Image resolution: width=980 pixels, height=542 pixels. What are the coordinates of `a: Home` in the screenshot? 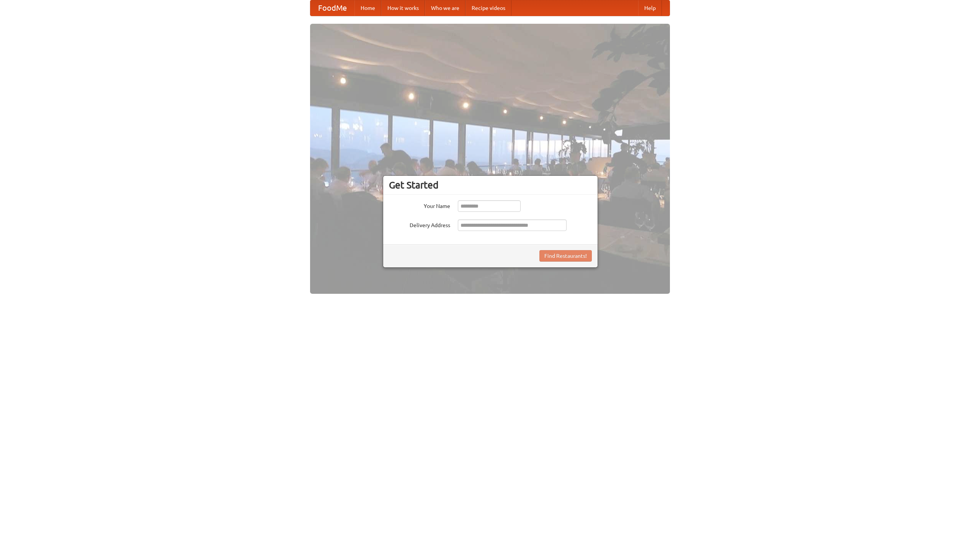 It's located at (368, 8).